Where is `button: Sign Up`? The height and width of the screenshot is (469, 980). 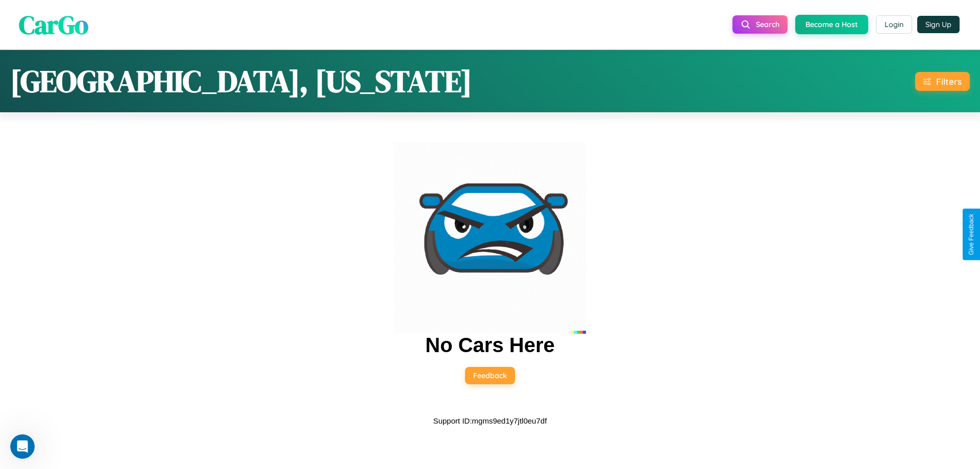
button: Sign Up is located at coordinates (938, 25).